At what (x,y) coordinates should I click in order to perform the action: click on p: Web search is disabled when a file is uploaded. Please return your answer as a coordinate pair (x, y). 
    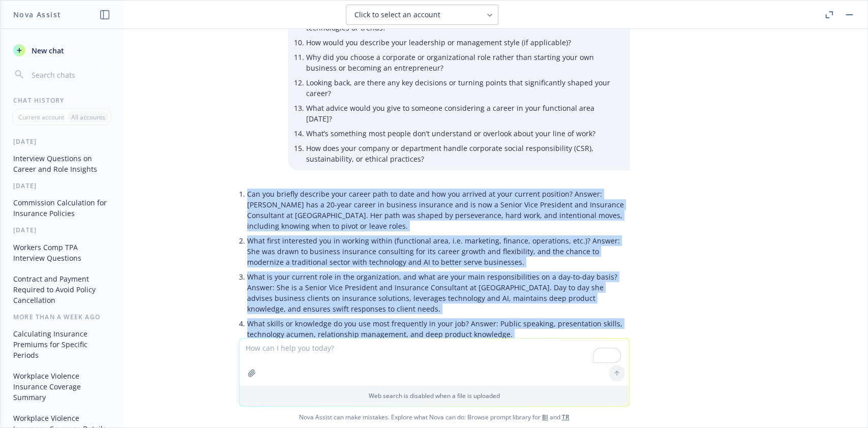
    Looking at the image, I should click on (434, 396).